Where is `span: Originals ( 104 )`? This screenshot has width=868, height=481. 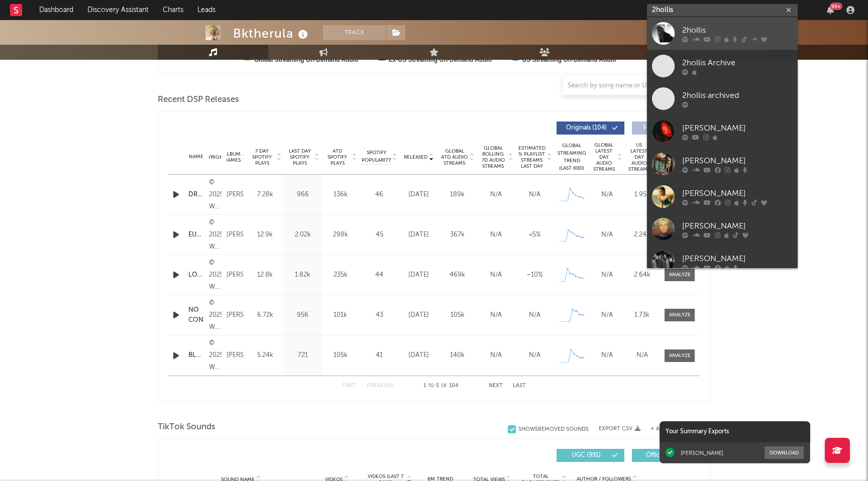
span: Originals ( 104 ) is located at coordinates (586, 128).